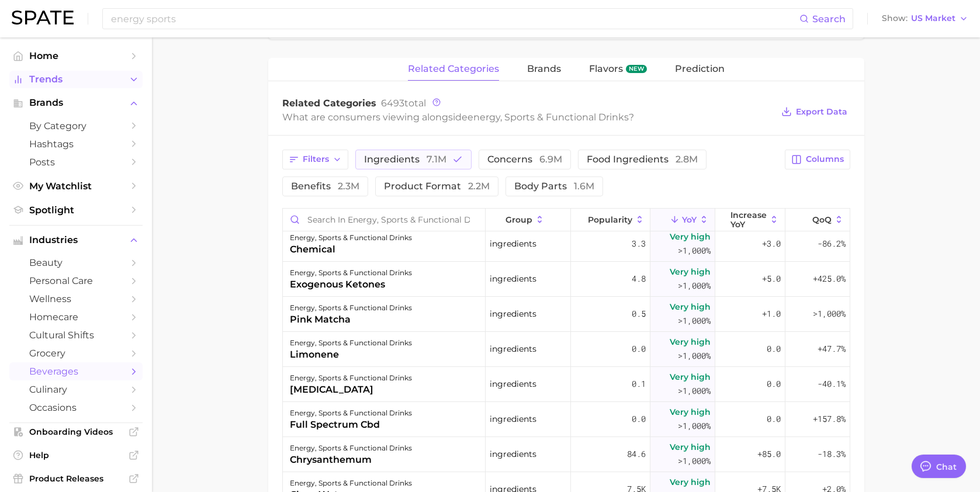  I want to click on span: Show, so click(894, 18).